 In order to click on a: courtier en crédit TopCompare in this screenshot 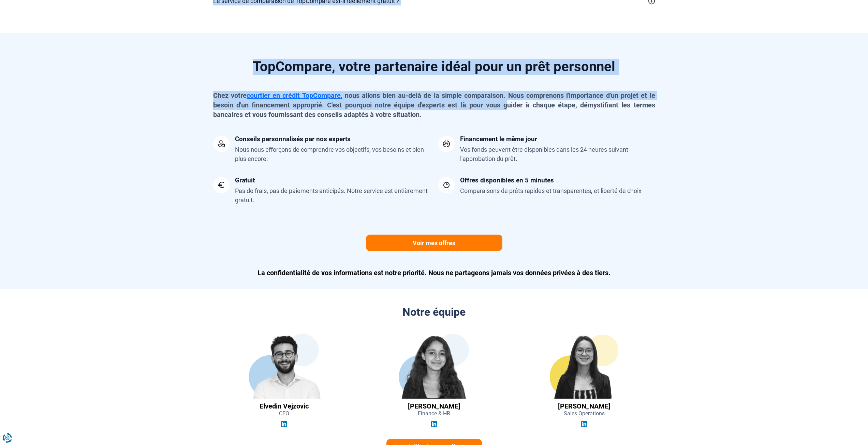, I will do `click(294, 96)`.